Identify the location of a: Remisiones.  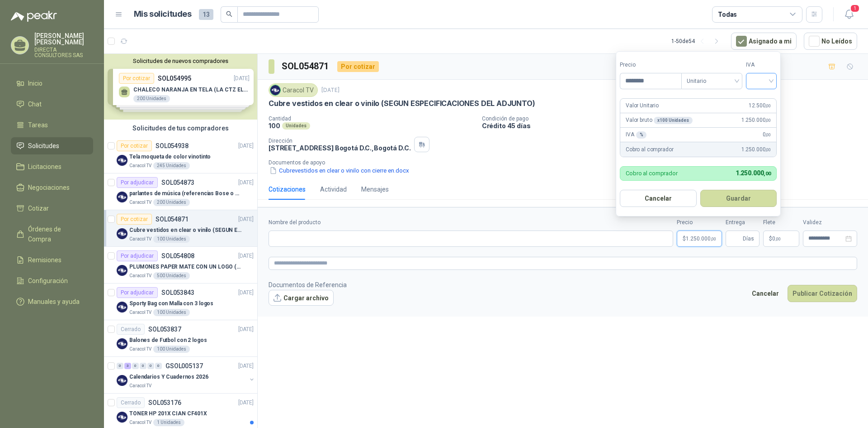
(52, 260).